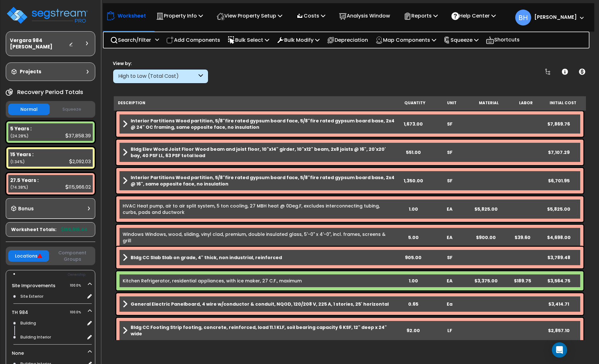 The image size is (599, 364). What do you see at coordinates (19, 187) in the screenshot?
I see `small: (74.38%)` at bounding box center [19, 187].